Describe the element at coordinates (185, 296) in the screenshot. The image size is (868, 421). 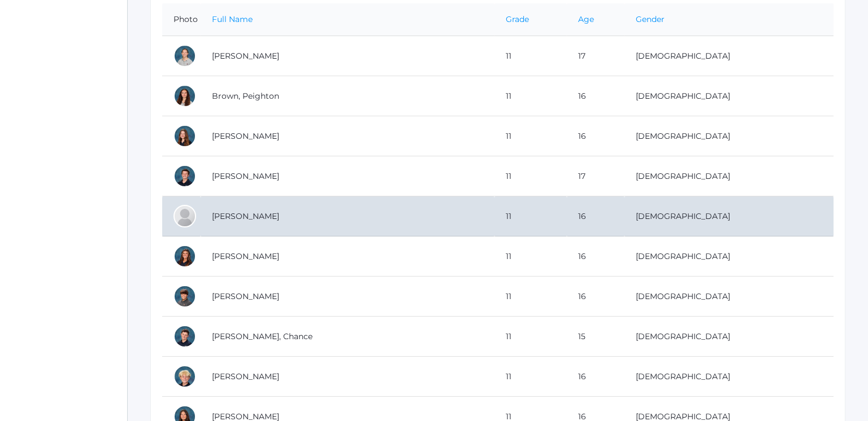
I see `div: Beni Georgescu` at that location.